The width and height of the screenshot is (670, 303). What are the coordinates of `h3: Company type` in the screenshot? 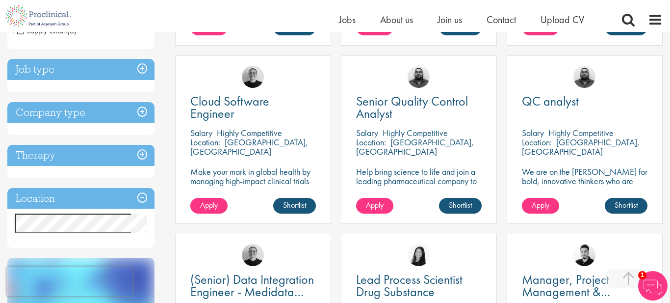 It's located at (81, 112).